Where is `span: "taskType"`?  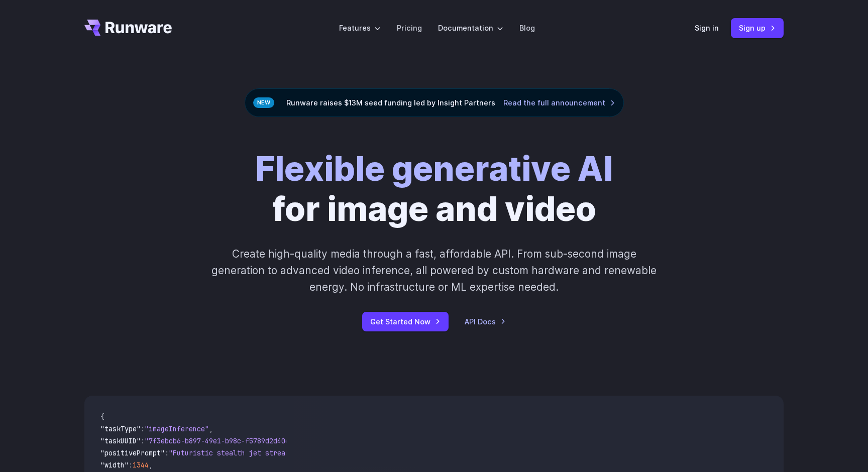
span: "taskType" is located at coordinates (121, 429).